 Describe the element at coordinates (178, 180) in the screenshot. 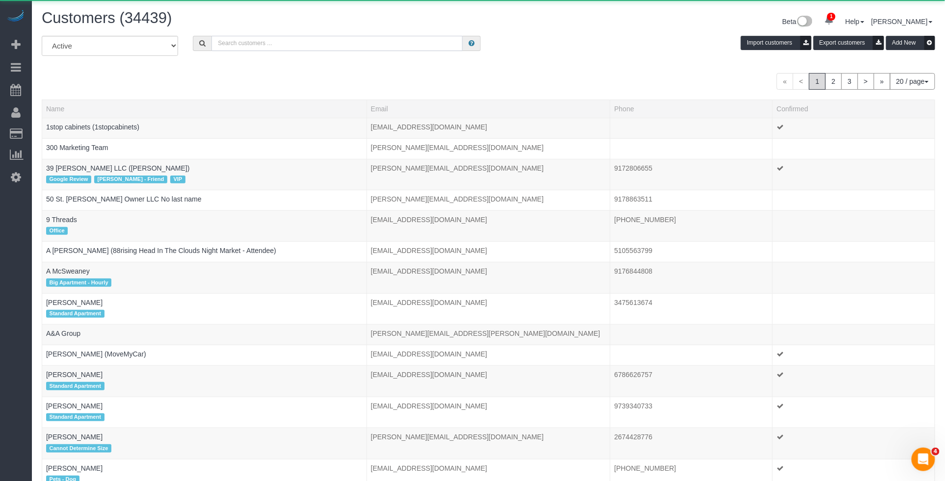

I see `span: VIP` at that location.